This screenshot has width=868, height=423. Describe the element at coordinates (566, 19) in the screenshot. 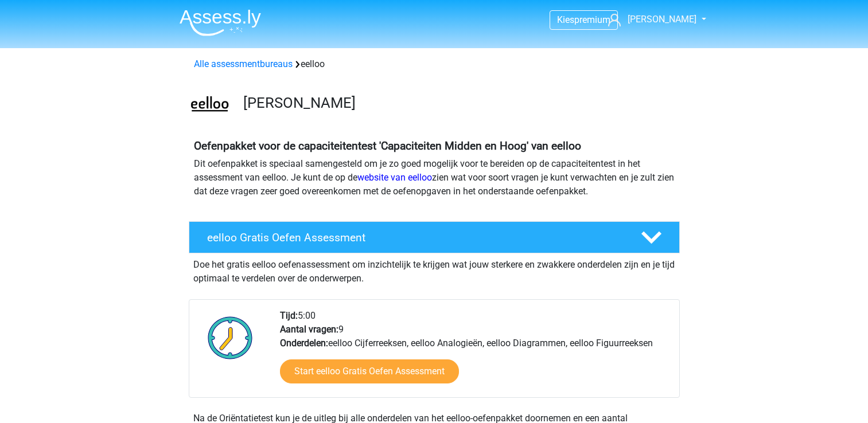

I see `span: Kies` at that location.